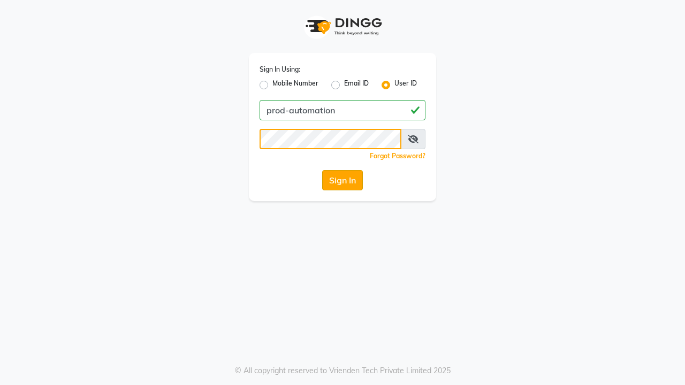 This screenshot has width=685, height=385. What do you see at coordinates (342, 26) in the screenshot?
I see `img: logo1.svg` at bounding box center [342, 26].